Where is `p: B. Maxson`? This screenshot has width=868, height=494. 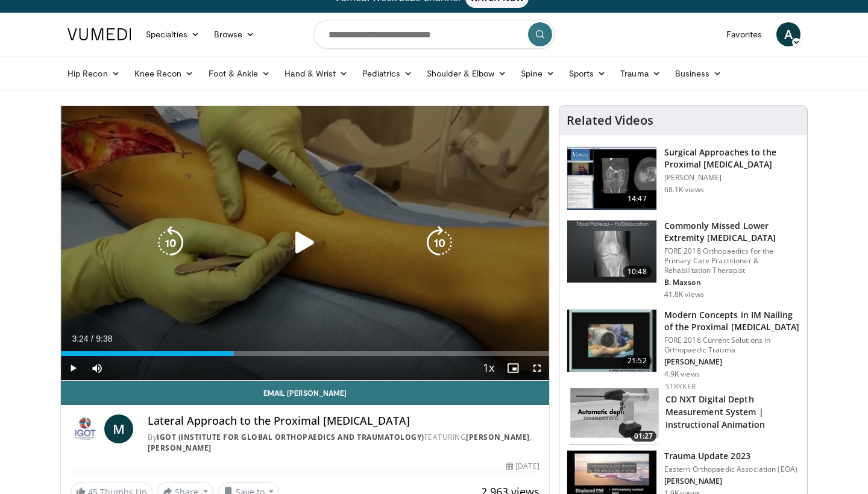 p: B. Maxson is located at coordinates (732, 283).